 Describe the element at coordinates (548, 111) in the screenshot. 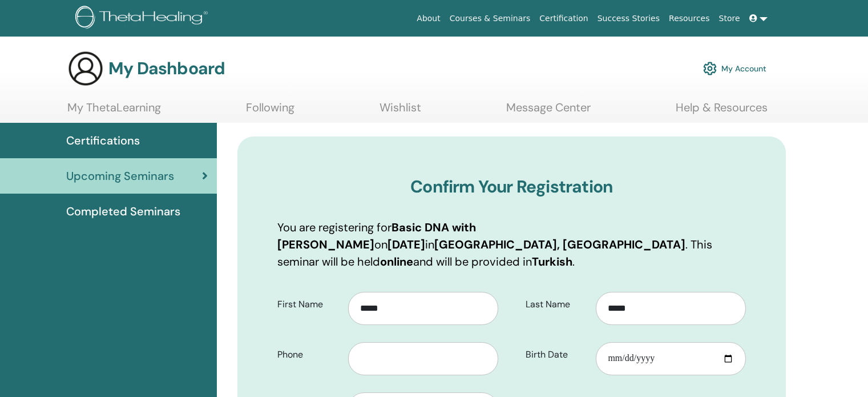

I see `a: Message Center` at that location.